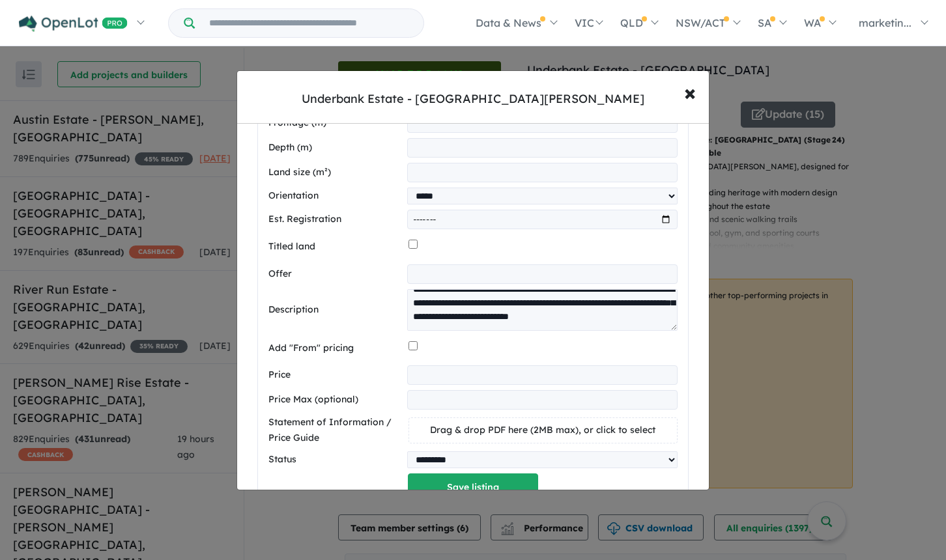 This screenshot has width=946, height=560. What do you see at coordinates (335, 375) in the screenshot?
I see `label: Price` at bounding box center [335, 375].